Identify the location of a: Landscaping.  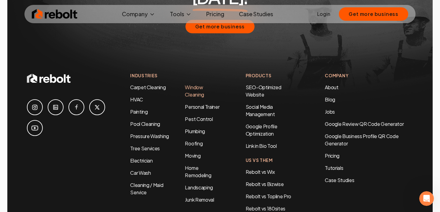
(199, 187).